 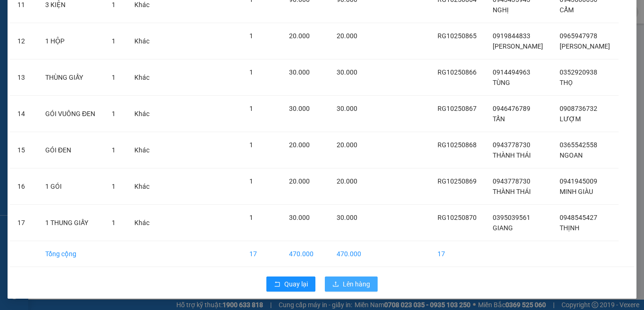 What do you see at coordinates (277, 285) in the screenshot?
I see `span: rollback` at bounding box center [277, 285].